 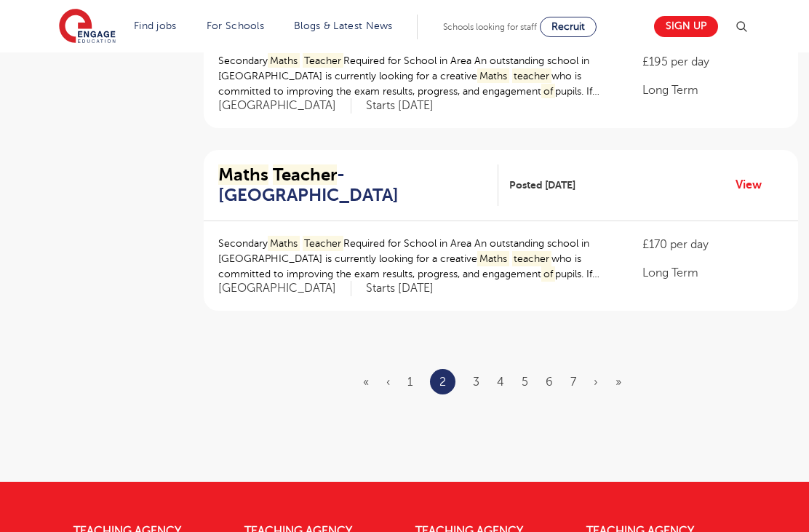 What do you see at coordinates (713, 245) in the screenshot?
I see `p: £170 per day` at bounding box center [713, 245].